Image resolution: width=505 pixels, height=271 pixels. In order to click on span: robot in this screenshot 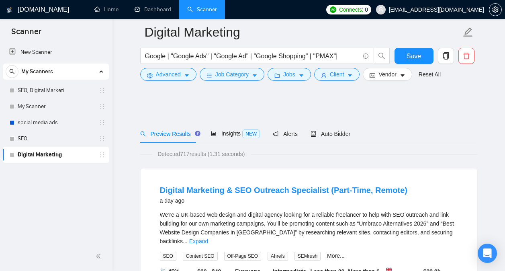, I will do `click(313, 134)`.